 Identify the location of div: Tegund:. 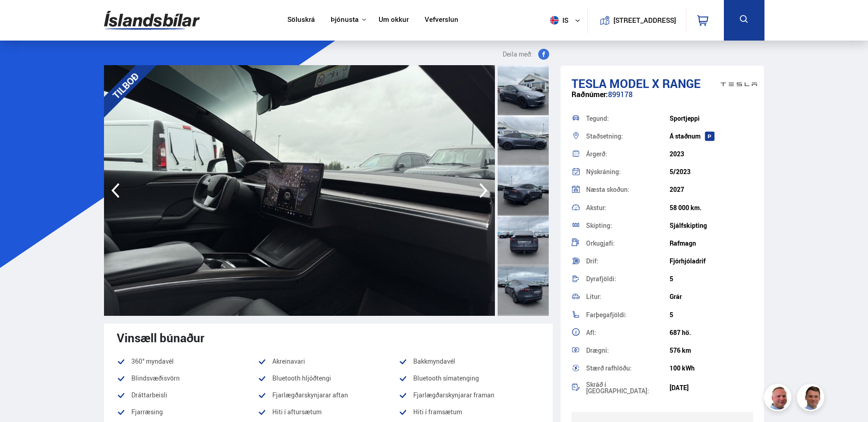
(627, 118).